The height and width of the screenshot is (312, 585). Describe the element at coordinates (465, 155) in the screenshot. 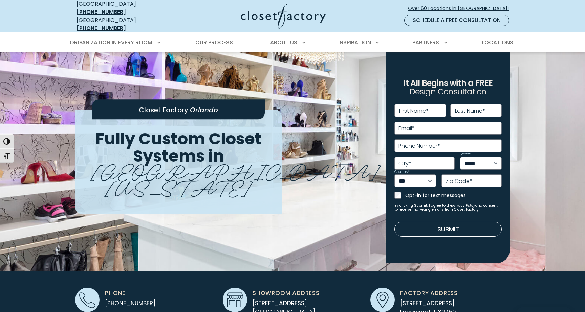

I see `label: State` at that location.